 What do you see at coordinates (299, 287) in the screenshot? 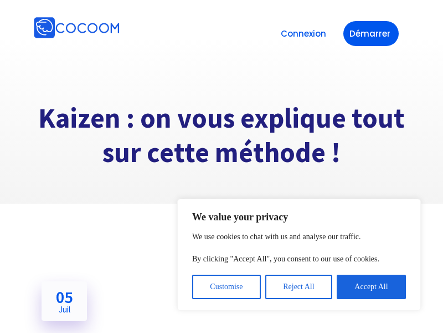
I see `button: Reject All` at bounding box center [299, 287].